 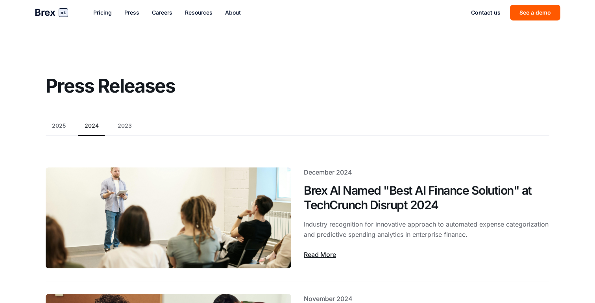 What do you see at coordinates (233, 13) in the screenshot?
I see `a: About` at bounding box center [233, 13].